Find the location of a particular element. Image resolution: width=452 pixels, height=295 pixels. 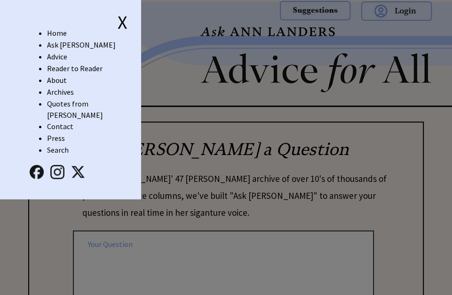

a: Home is located at coordinates (57, 33).